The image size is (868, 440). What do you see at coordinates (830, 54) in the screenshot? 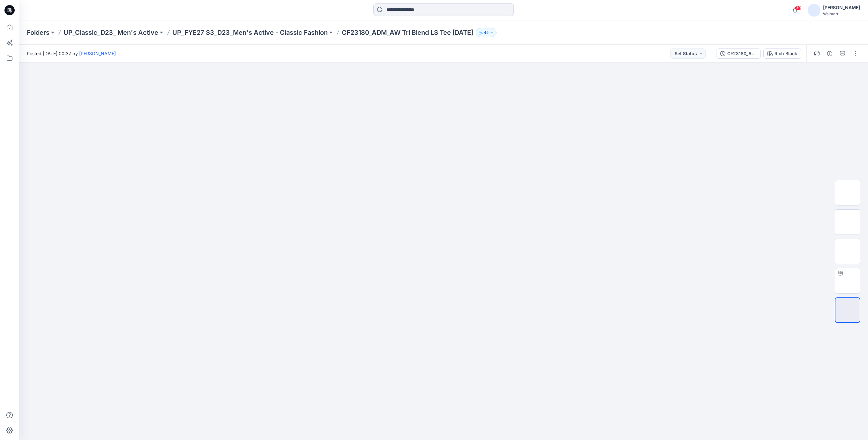
I see `button: Details` at bounding box center [830, 54].